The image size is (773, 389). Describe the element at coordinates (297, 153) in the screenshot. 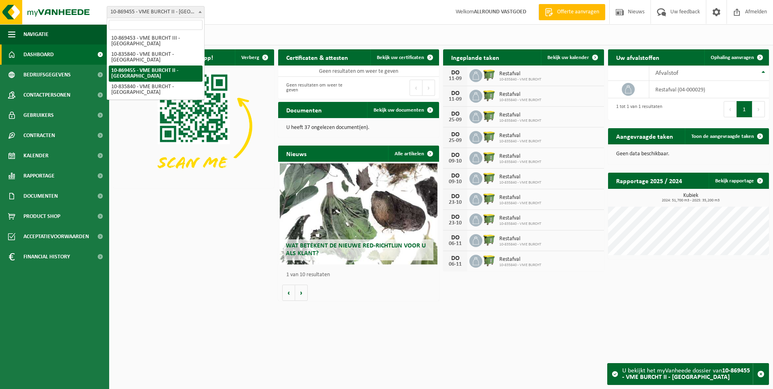

I see `h2: Nieuws` at that location.